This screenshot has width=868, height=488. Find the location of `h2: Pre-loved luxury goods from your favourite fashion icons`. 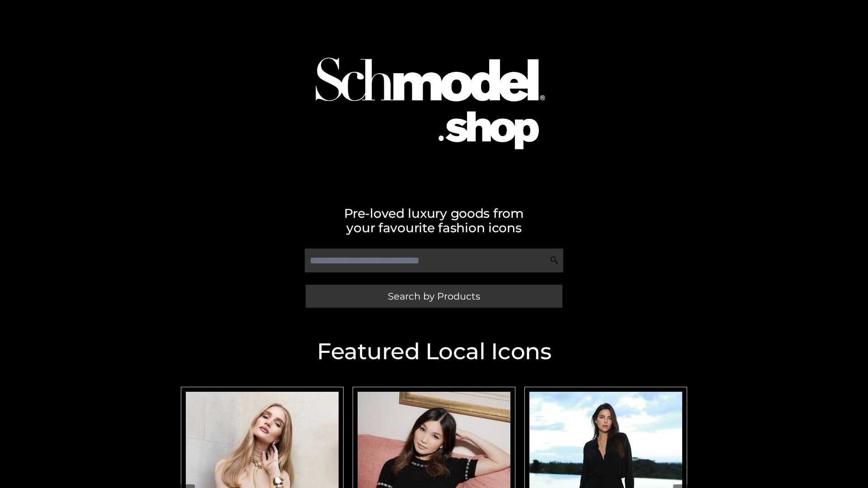

h2: Pre-loved luxury goods from your favourite fashion icons is located at coordinates (434, 221).